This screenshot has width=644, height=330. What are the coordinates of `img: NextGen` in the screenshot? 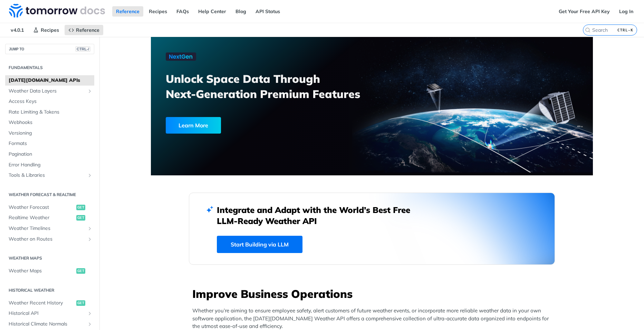 It's located at (181, 57).